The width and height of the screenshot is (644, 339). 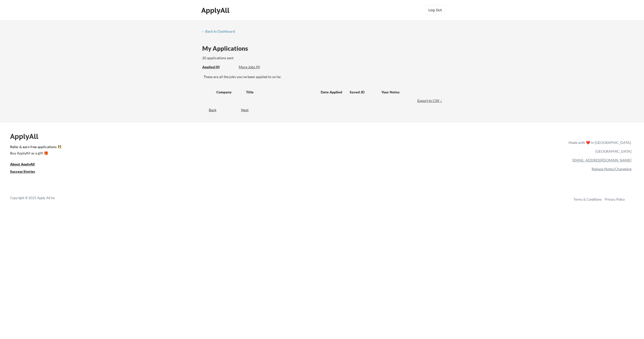 I want to click on div: Buy ApplyAll as a gift 🎁, so click(x=35, y=153).